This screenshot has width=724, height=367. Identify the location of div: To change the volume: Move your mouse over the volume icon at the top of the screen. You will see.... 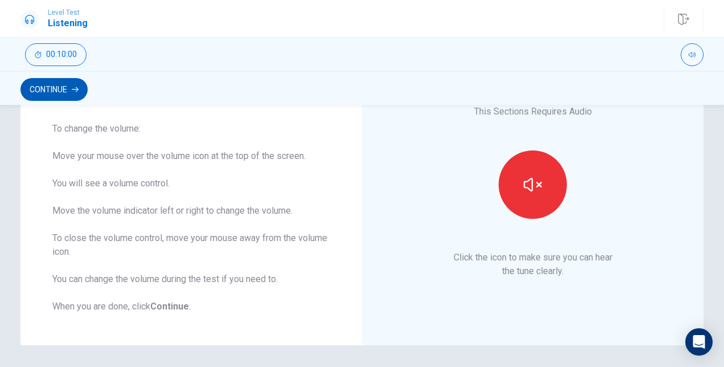
(191, 217).